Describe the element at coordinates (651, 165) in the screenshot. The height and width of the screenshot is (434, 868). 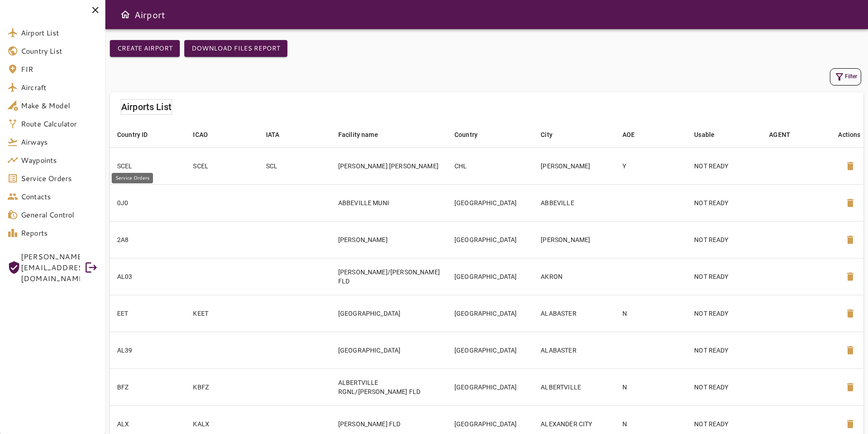
I see `td: Y` at that location.